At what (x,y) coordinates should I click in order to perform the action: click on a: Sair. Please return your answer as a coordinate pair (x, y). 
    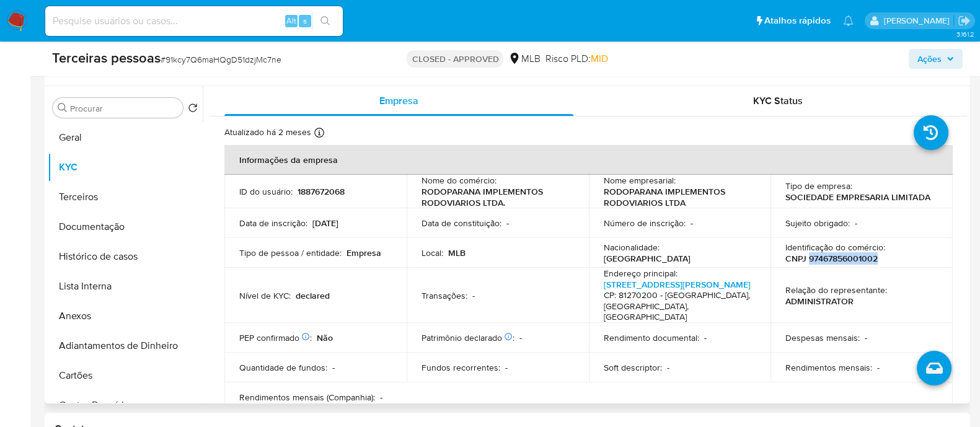
    Looking at the image, I should click on (964, 21).